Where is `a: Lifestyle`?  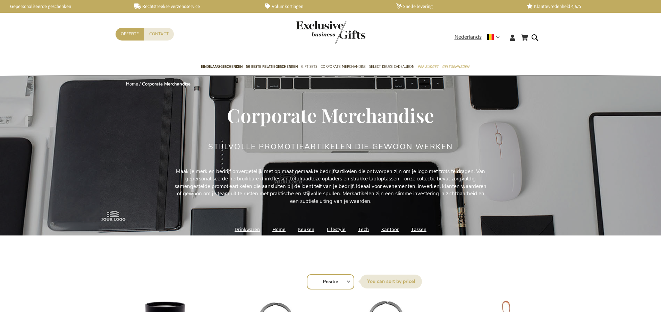
a: Lifestyle is located at coordinates (336, 230).